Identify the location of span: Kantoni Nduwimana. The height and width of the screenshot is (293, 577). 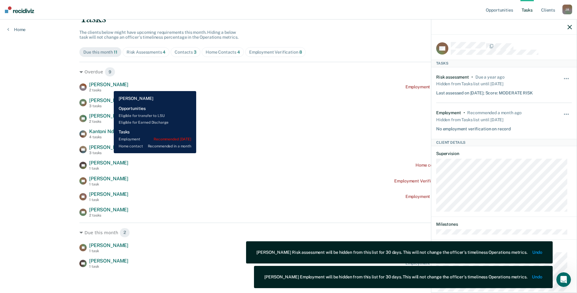
(111, 131).